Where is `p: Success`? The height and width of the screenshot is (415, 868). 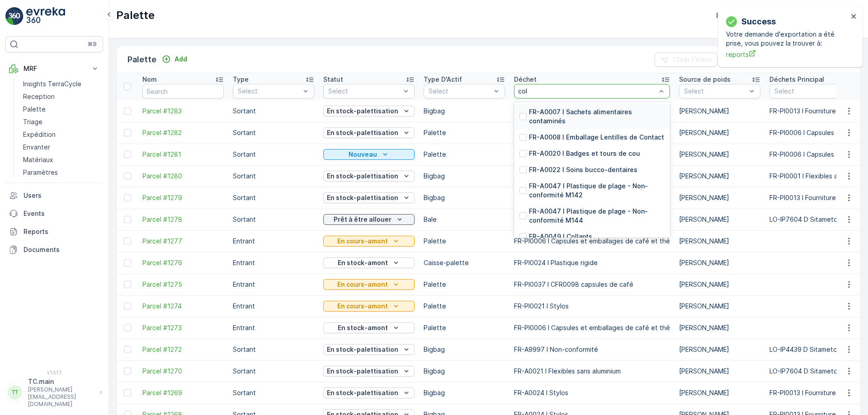
p: Success is located at coordinates (759, 22).